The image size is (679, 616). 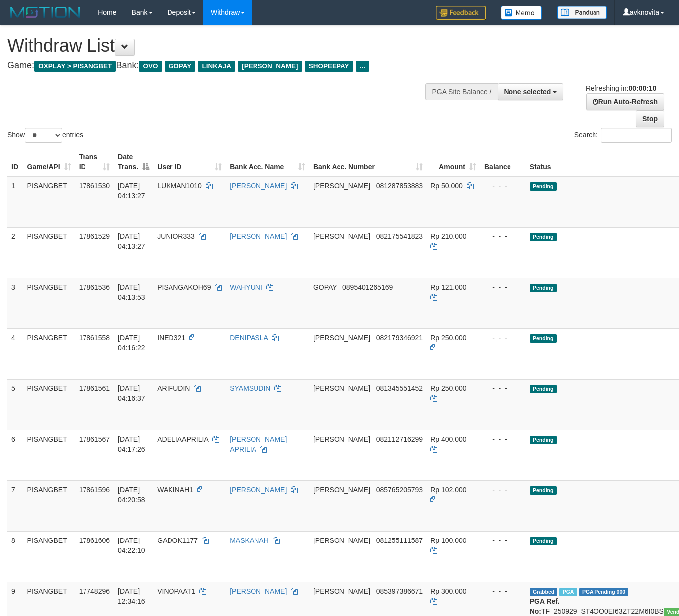 I want to click on span: 17861596, so click(x=94, y=490).